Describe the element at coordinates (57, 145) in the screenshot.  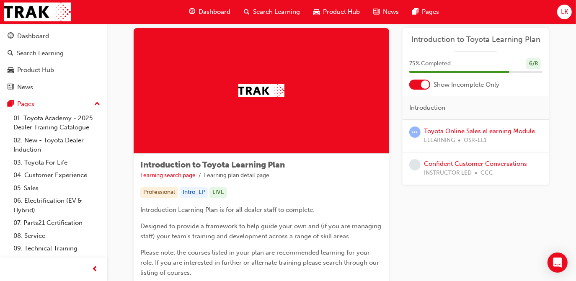
I see `a: 02. New - Toyota Dealer Induction` at that location.